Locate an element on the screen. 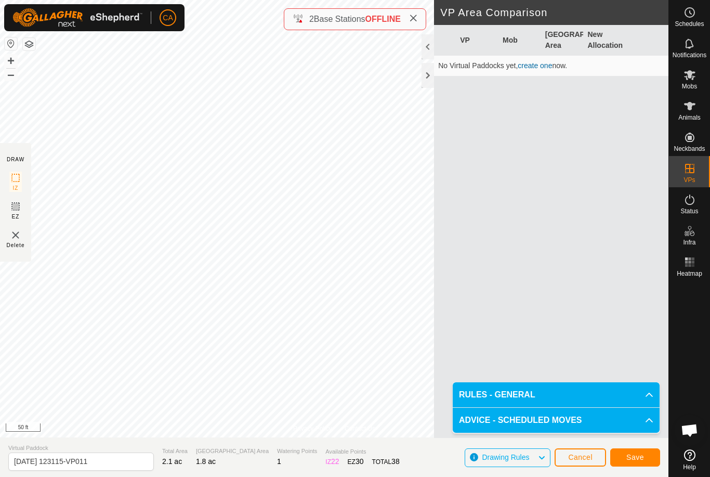  span: Available Points is located at coordinates (362, 451).